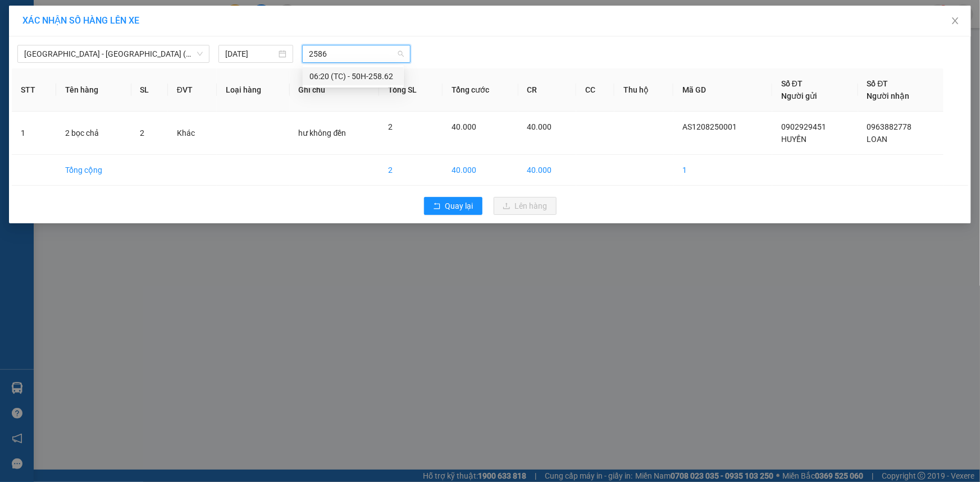  I want to click on button: rollbackQuay lại, so click(454, 206).